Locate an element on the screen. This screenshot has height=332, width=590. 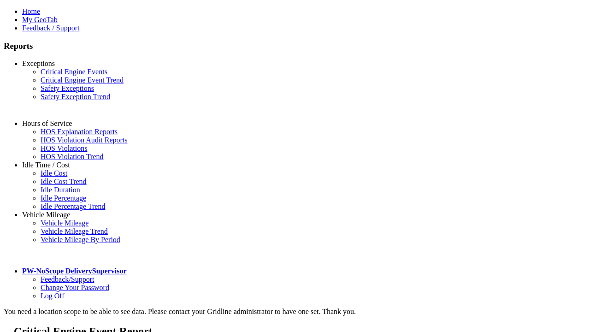
a: Idle Cost is located at coordinates (54, 173).